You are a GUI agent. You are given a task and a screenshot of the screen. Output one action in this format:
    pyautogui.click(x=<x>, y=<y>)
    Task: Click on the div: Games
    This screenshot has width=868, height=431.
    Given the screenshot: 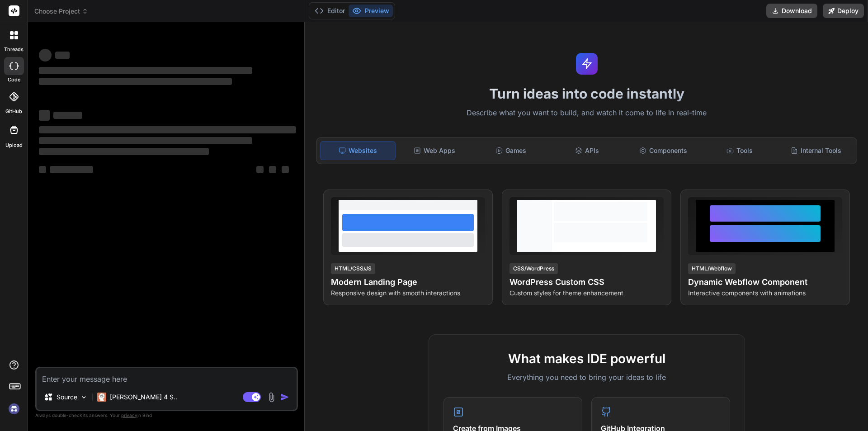 What is the action you would take?
    pyautogui.click(x=511, y=151)
    